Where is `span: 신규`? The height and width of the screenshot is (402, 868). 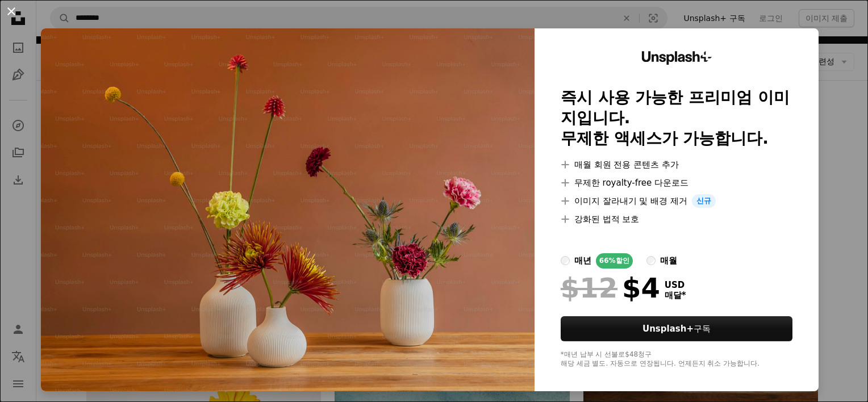 span: 신규 is located at coordinates (704, 201).